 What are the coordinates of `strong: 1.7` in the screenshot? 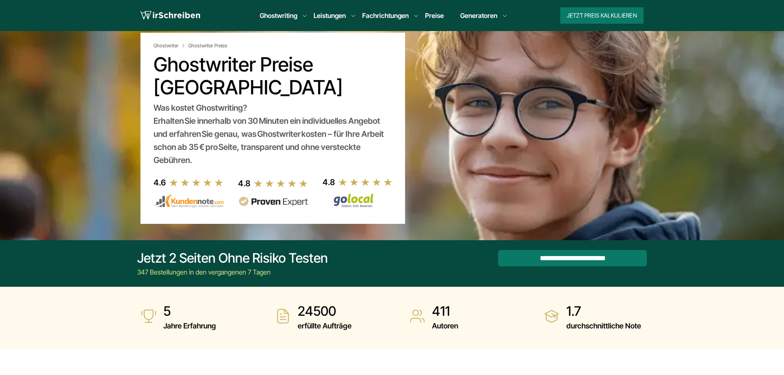 It's located at (603, 311).